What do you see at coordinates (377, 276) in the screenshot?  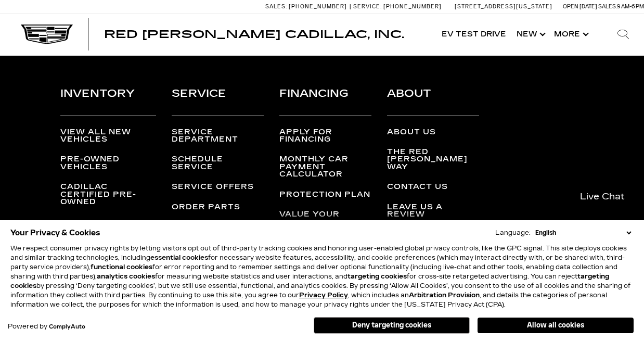 I see `strong: targeting cookies` at bounding box center [377, 276].